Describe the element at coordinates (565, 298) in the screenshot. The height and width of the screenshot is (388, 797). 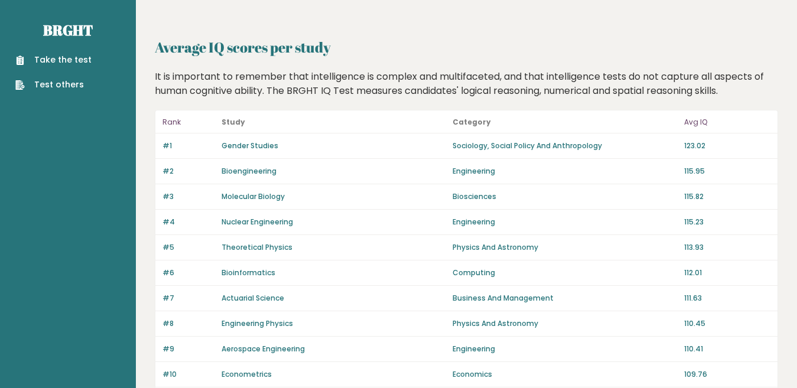
I see `p: Business And Management` at that location.